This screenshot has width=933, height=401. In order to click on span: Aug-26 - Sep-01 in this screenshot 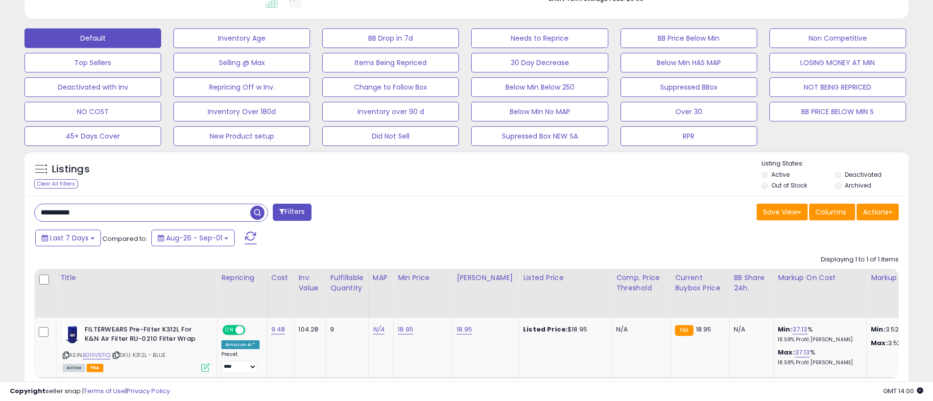, I will do `click(194, 238)`.